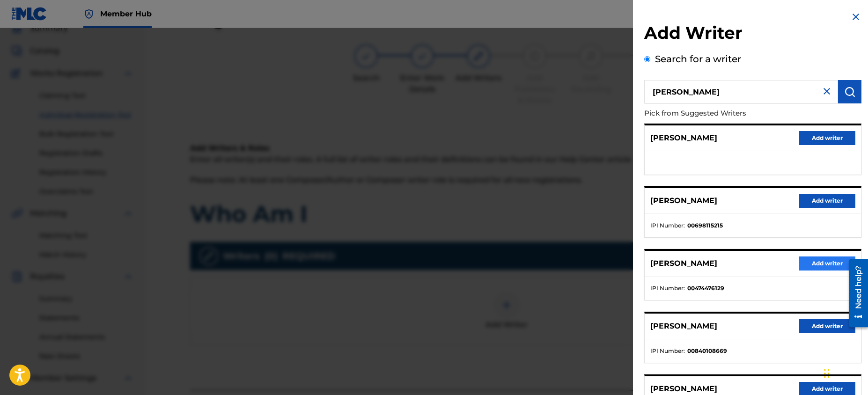 Image resolution: width=868 pixels, height=395 pixels. Describe the element at coordinates (826, 92) in the screenshot. I see `img: close` at that location.